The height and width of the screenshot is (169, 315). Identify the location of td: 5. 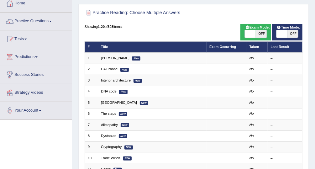
(91, 103).